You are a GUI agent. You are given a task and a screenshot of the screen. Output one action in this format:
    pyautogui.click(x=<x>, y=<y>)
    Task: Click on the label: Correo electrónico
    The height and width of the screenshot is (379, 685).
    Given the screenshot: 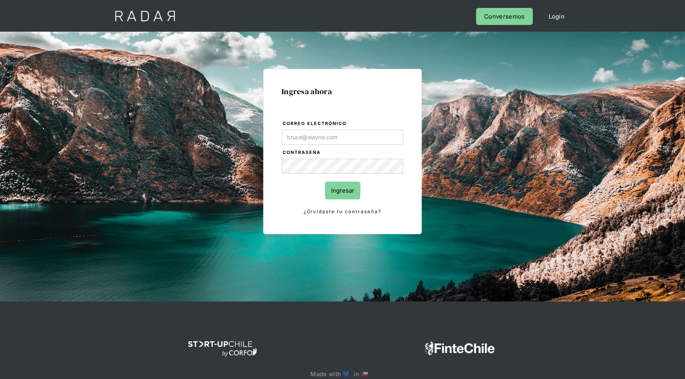 What is the action you would take?
    pyautogui.click(x=343, y=124)
    